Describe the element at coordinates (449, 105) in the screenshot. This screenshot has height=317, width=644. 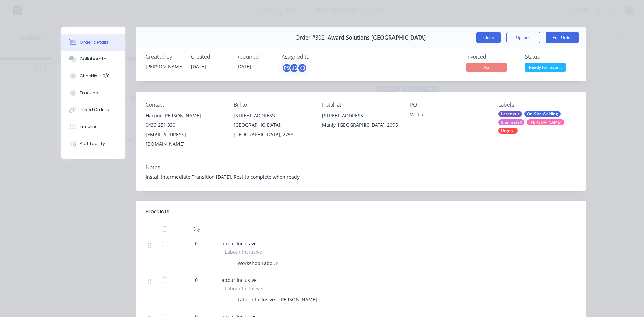
I see `div: PO` at that location.